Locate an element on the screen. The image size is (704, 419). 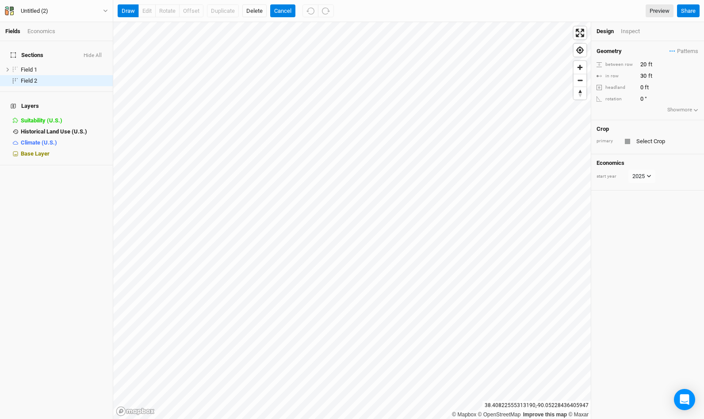
span: Field 2 is located at coordinates (29, 80).